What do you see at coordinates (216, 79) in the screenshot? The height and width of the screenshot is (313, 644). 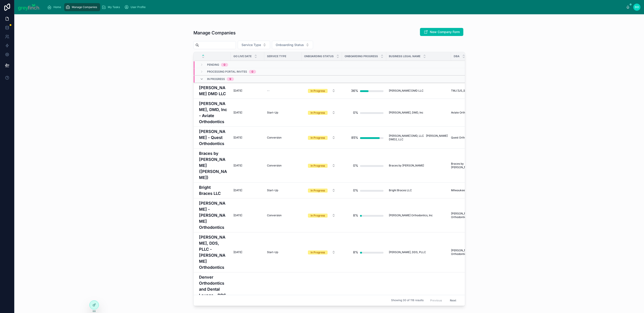 I see `span: In Progress` at bounding box center [216, 79].